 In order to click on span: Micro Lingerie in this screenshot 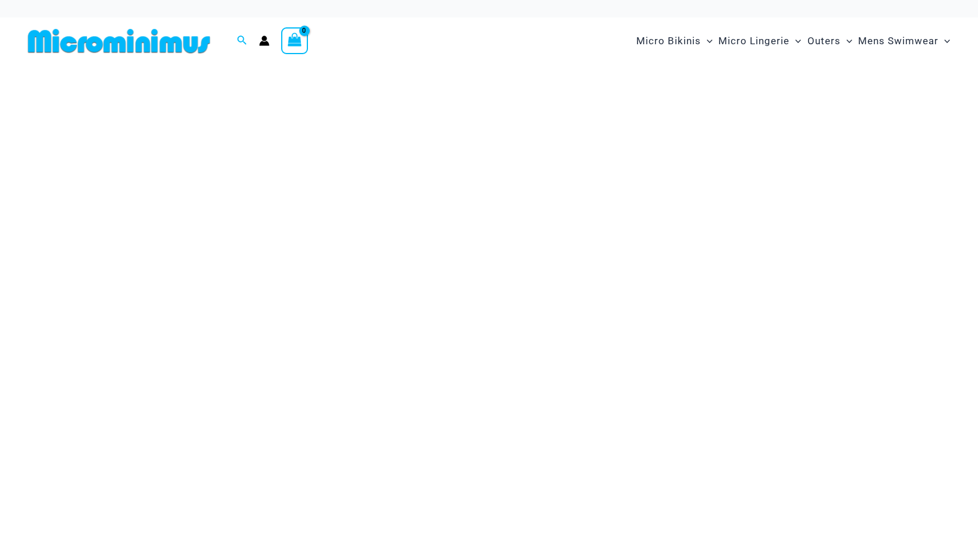, I will do `click(754, 41)`.